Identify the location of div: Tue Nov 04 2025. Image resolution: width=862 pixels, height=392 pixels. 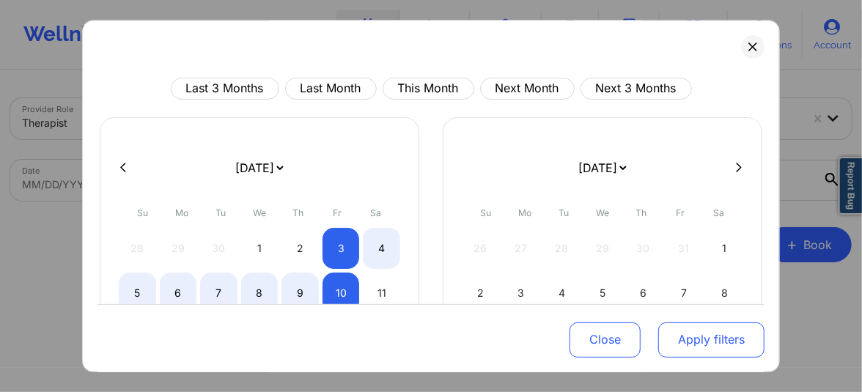
(561, 293).